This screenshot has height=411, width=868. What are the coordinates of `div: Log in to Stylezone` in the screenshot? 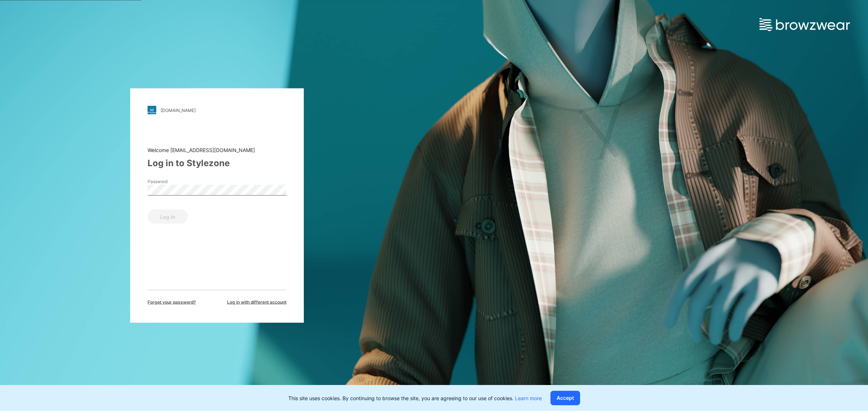 It's located at (217, 163).